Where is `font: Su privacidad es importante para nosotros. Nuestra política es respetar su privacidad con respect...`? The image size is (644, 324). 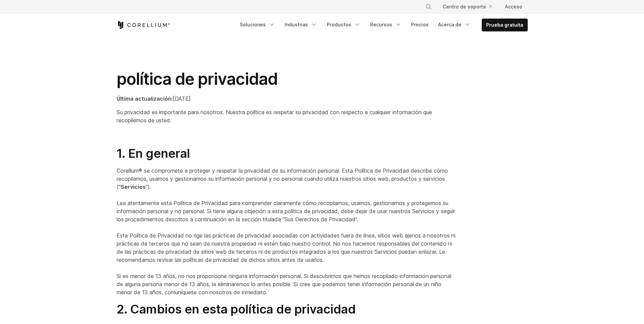 font: Su privacidad es importante para nosotros. Nuestra política es respetar su privacidad con respect... is located at coordinates (274, 116).